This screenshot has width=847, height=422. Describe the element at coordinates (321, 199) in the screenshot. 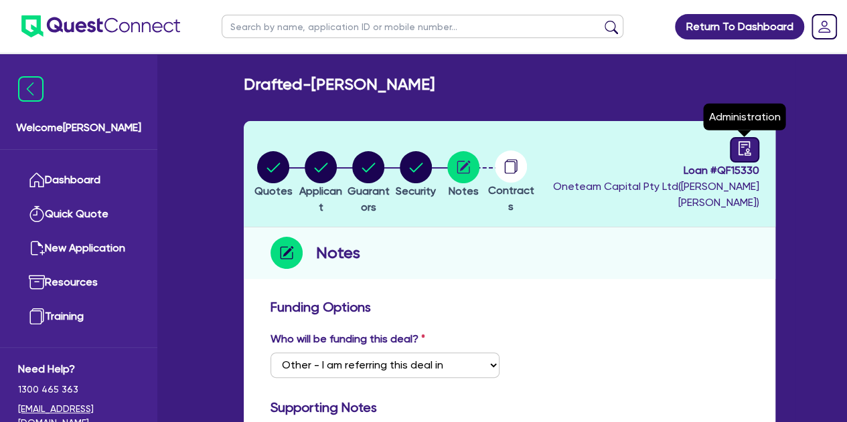

I see `span: Applicant` at that location.